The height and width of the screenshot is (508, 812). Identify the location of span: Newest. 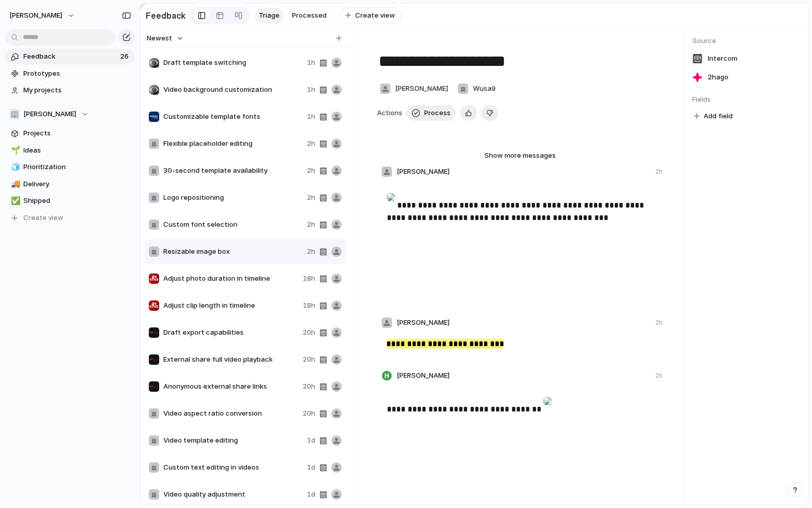
(159, 39).